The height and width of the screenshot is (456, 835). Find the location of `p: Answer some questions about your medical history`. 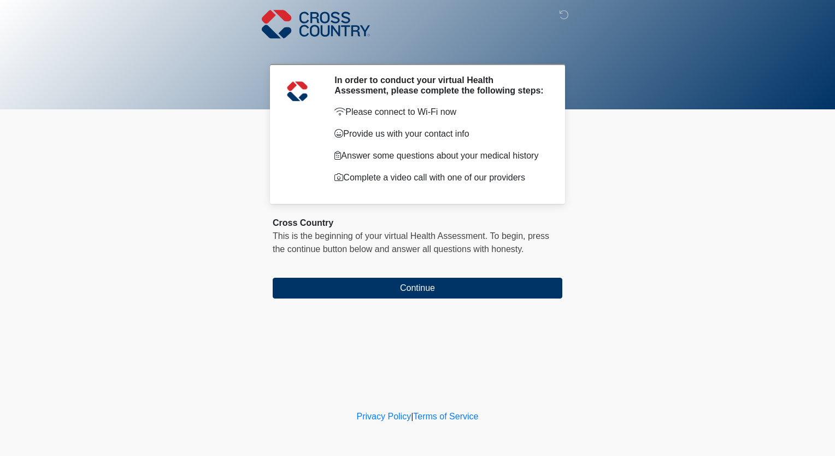

p: Answer some questions about your medical history is located at coordinates (440, 156).